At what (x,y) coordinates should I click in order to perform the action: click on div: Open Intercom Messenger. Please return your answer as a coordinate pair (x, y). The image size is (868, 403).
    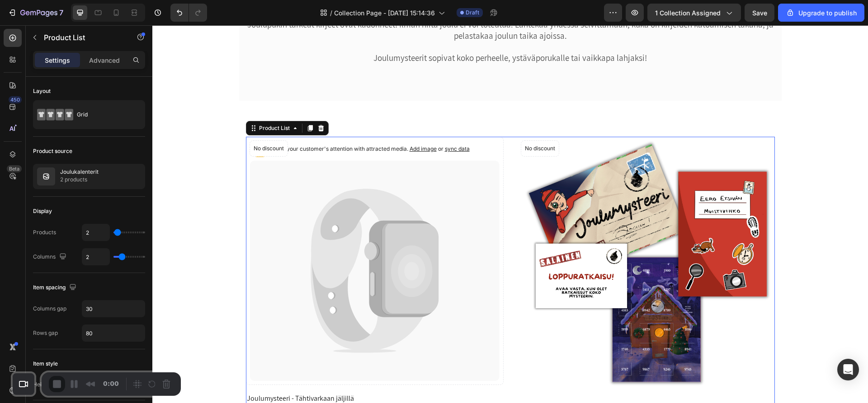
    Looking at the image, I should click on (848, 370).